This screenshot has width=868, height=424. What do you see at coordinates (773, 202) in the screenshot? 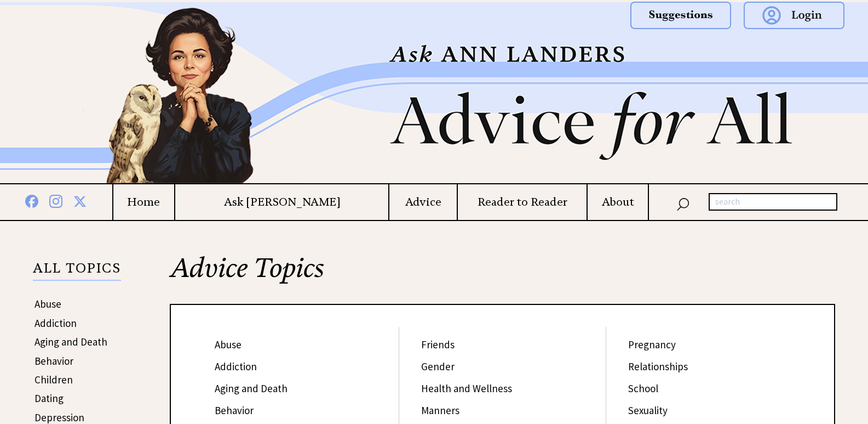
I see `input: search` at bounding box center [773, 202].